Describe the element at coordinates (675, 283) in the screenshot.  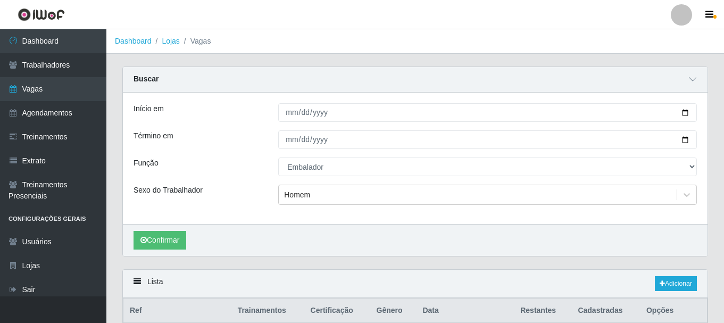
I see `a: Adicionar` at that location.